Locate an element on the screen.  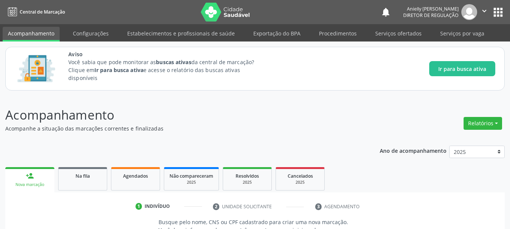
a: Serviços ofertados is located at coordinates (398, 33).